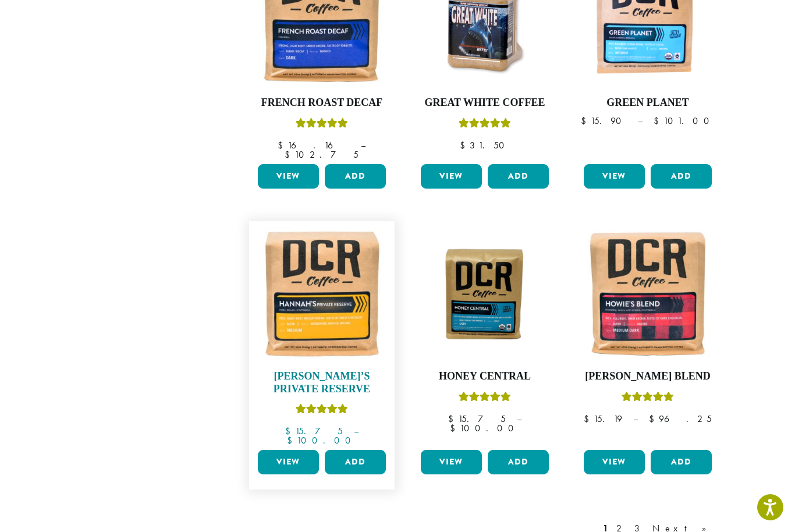  What do you see at coordinates (603, 121) in the screenshot?
I see `bdi: 15.90` at bounding box center [603, 121].